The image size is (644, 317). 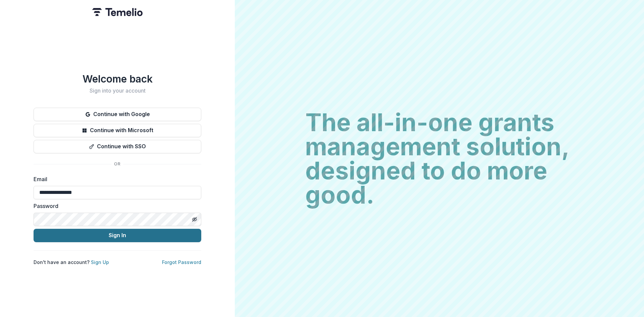 I want to click on button: Toggle password visibility, so click(x=195, y=219).